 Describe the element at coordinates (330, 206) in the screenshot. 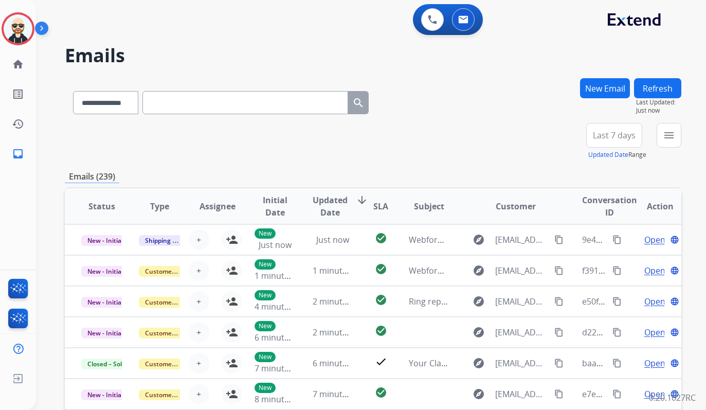

I see `span: Updated Date` at that location.